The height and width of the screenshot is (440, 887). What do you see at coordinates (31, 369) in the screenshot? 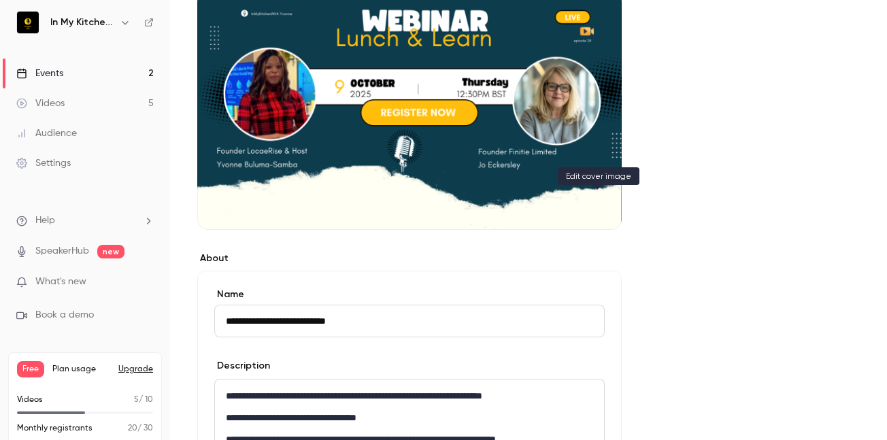
I see `span: Free` at bounding box center [31, 369].